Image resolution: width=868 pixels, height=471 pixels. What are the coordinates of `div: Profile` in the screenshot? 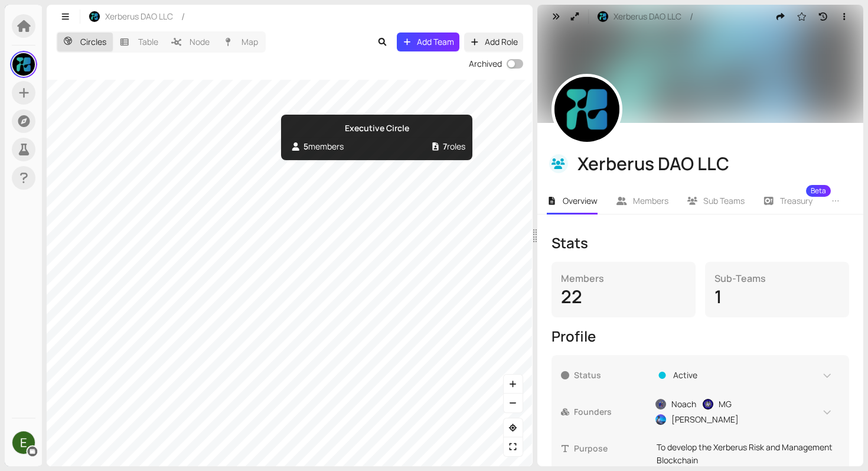 It's located at (700, 336).